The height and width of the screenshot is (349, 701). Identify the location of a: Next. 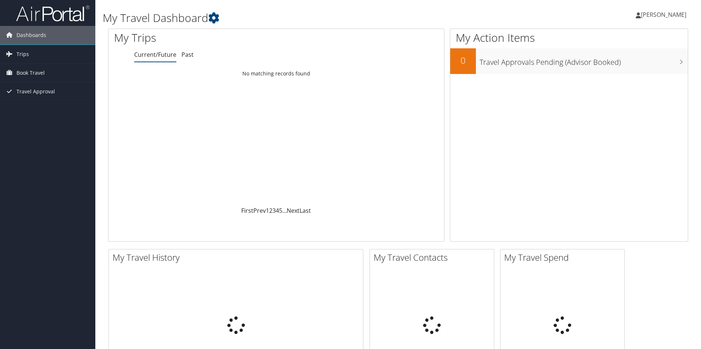
(293, 211).